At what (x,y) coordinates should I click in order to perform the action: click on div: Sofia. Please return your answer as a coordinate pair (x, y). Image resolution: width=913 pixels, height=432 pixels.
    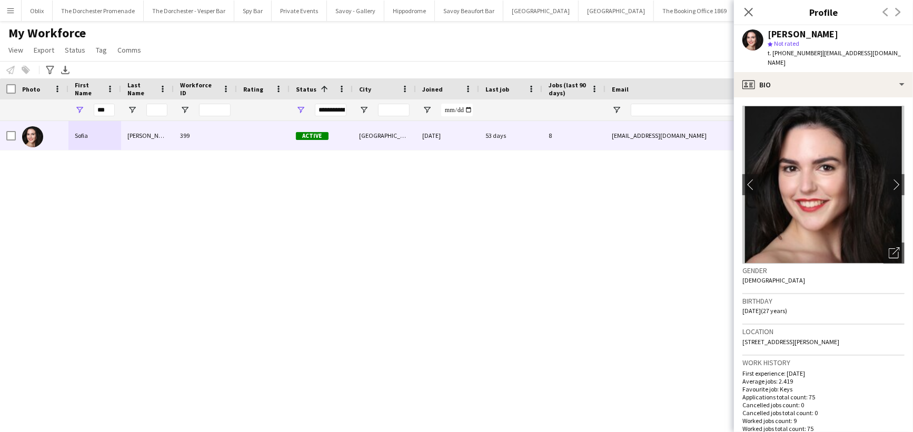
    Looking at the image, I should click on (95, 135).